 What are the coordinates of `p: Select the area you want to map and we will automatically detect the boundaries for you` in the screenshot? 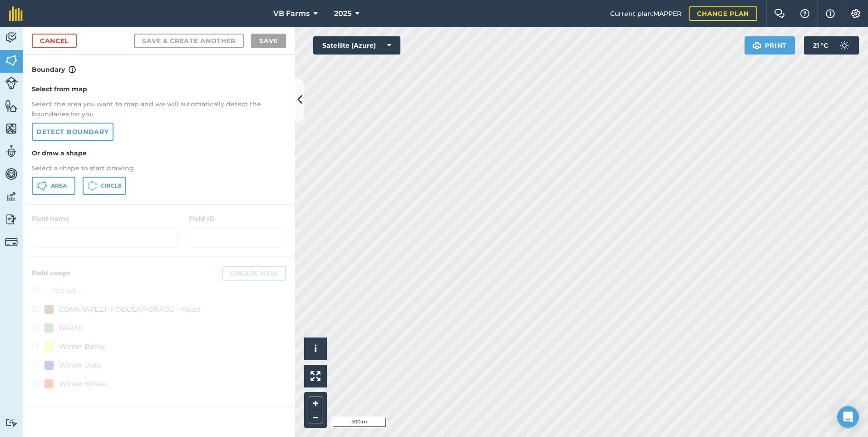 It's located at (159, 109).